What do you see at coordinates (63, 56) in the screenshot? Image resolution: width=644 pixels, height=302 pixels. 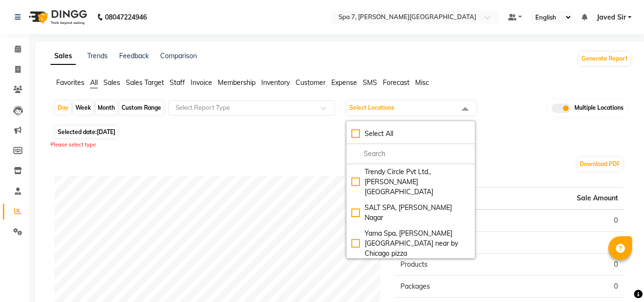 I see `a: Sales` at bounding box center [63, 56].